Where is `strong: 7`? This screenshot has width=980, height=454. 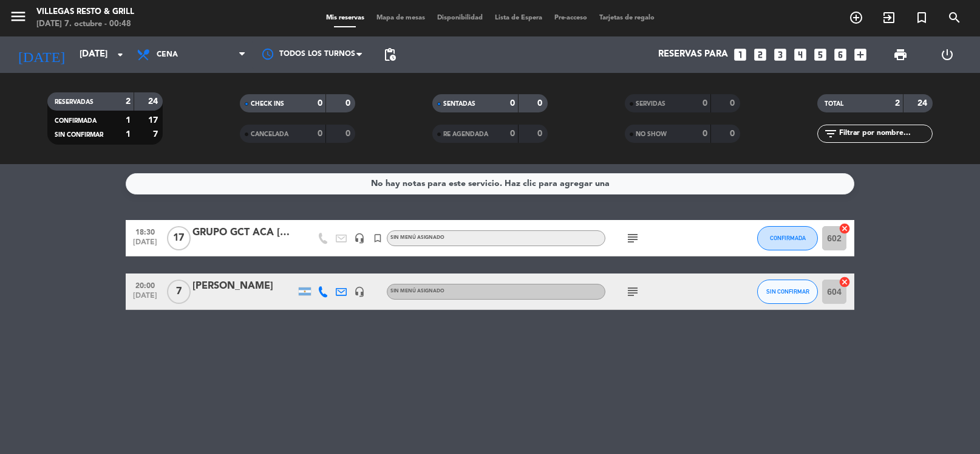 strong: 7 is located at coordinates (157, 134).